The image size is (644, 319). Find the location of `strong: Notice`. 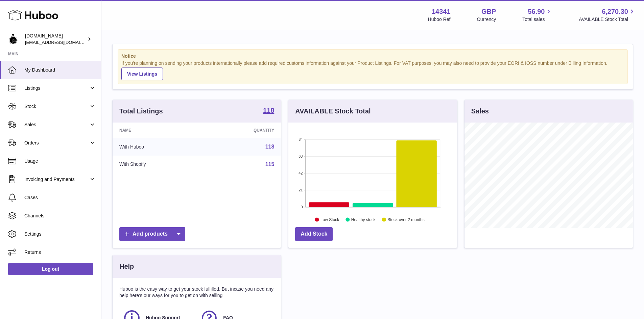

strong: Notice is located at coordinates (372, 56).